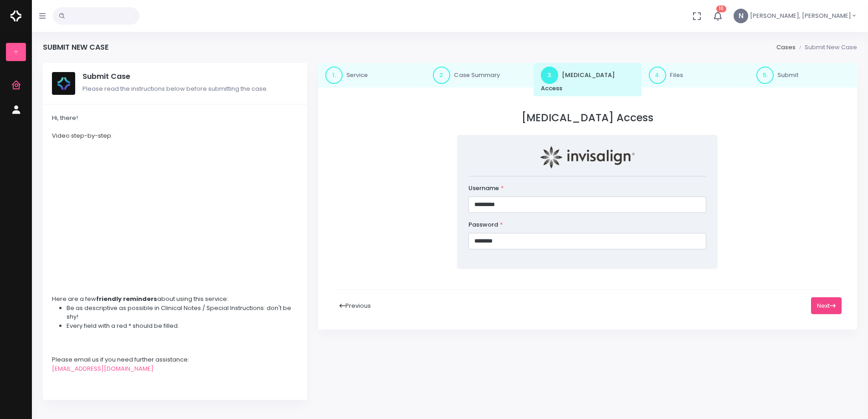  Describe the element at coordinates (588, 157) in the screenshot. I see `img: invisalign-home-primary-logo.png` at that location.